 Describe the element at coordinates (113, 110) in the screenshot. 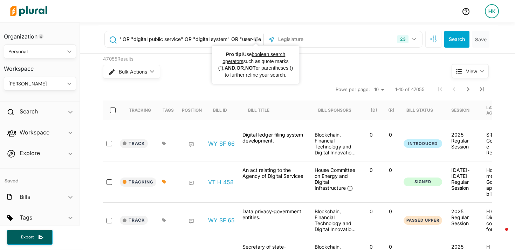

I see `input: select-all-rows` at that location.